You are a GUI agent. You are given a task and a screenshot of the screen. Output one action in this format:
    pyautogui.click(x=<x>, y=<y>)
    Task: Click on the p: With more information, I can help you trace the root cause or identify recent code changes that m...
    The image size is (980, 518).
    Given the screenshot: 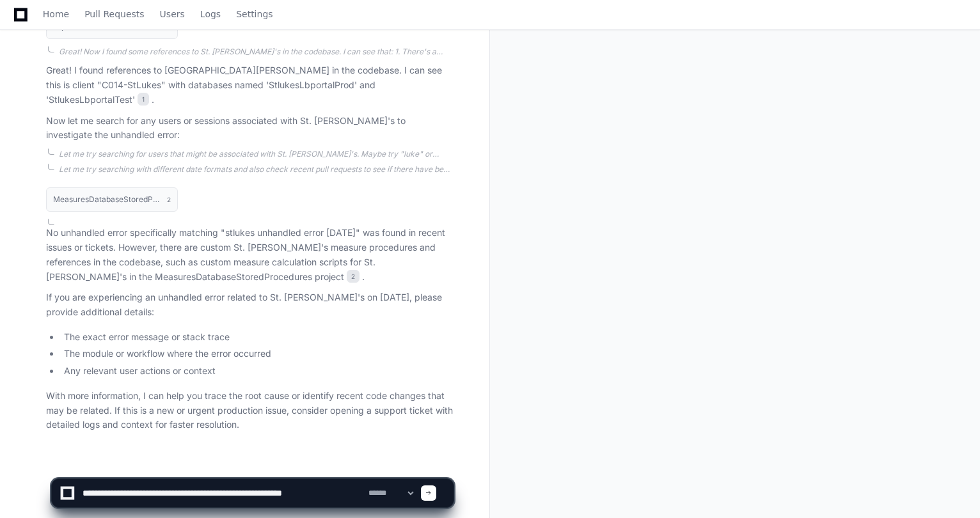 What is the action you would take?
    pyautogui.click(x=249, y=410)
    